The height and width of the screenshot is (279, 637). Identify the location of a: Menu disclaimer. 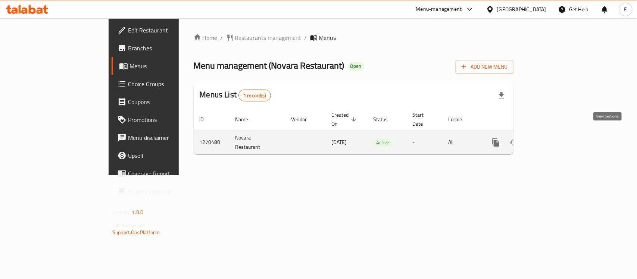
(163, 138).